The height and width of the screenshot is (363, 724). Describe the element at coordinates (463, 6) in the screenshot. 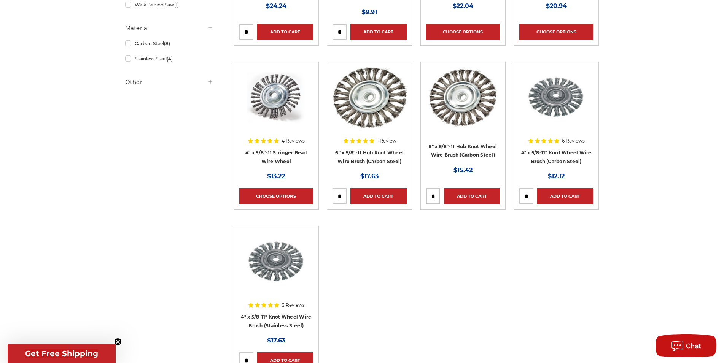

I see `span: $22.04` at that location.